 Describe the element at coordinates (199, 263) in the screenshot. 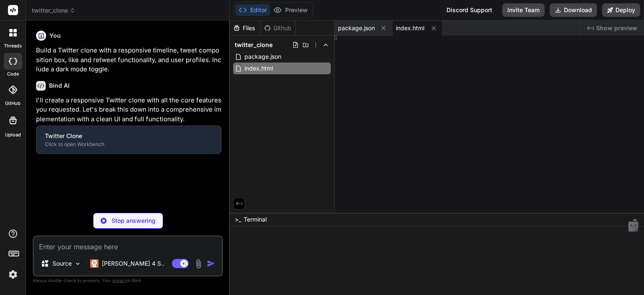

I see `img: attachment` at that location.